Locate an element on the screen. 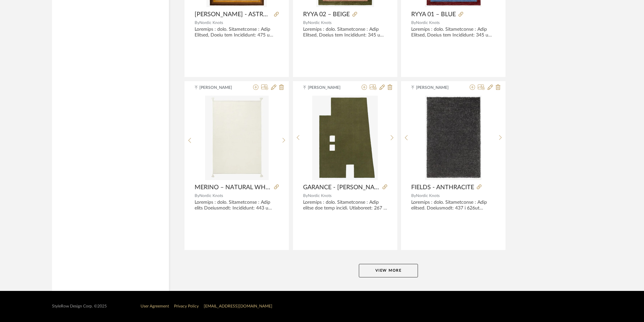  img: FIELDS - ANTHRACITE is located at coordinates (453, 138).